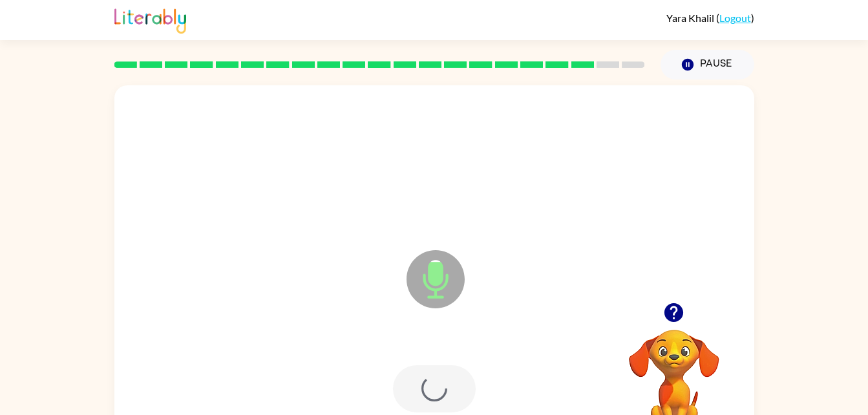 This screenshot has height=415, width=868. I want to click on span: Yara Khalil, so click(691, 17).